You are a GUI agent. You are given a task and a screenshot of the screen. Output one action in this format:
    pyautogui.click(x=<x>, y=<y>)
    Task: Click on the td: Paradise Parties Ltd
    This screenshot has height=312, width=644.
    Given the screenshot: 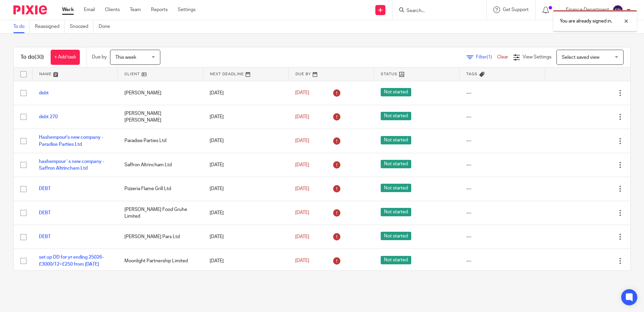 What is the action you would take?
    pyautogui.click(x=160, y=141)
    